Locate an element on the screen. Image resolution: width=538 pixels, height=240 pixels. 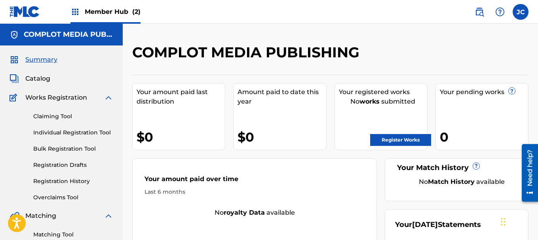
span: (2) is located at coordinates (136, 11).